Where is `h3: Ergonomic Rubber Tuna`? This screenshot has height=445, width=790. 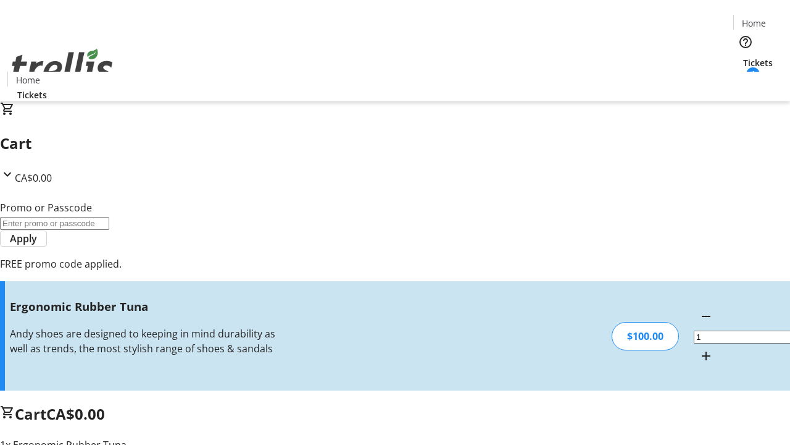 h3: Ergonomic Rubber Tuna is located at coordinates (144, 306).